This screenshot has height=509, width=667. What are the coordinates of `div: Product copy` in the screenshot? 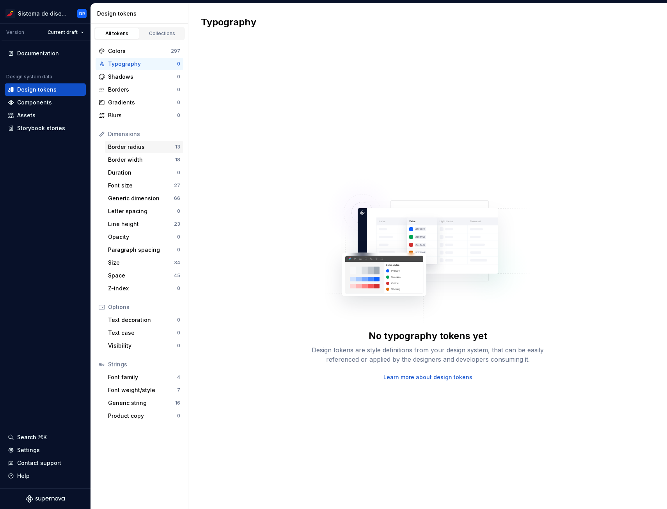 It's located at (142, 416).